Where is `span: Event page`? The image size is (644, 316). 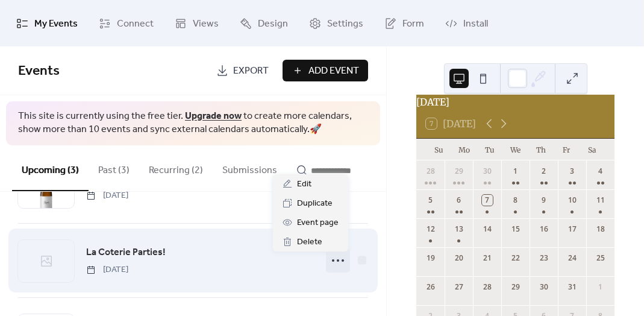
span: Event page is located at coordinates (318, 223).